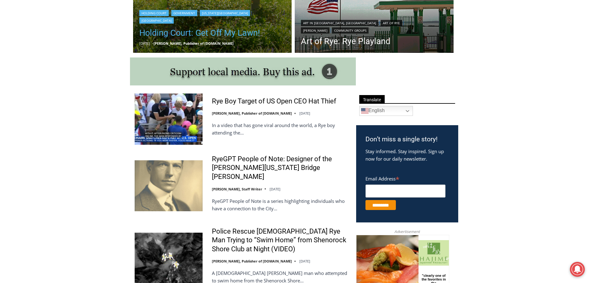  I want to click on img: support local media, buy this ad, so click(243, 71).